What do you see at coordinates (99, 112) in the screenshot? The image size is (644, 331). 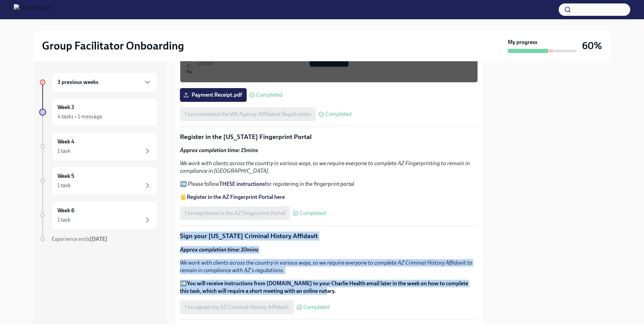 I see `a: Week 34 tasks • 1 message` at bounding box center [99, 112].